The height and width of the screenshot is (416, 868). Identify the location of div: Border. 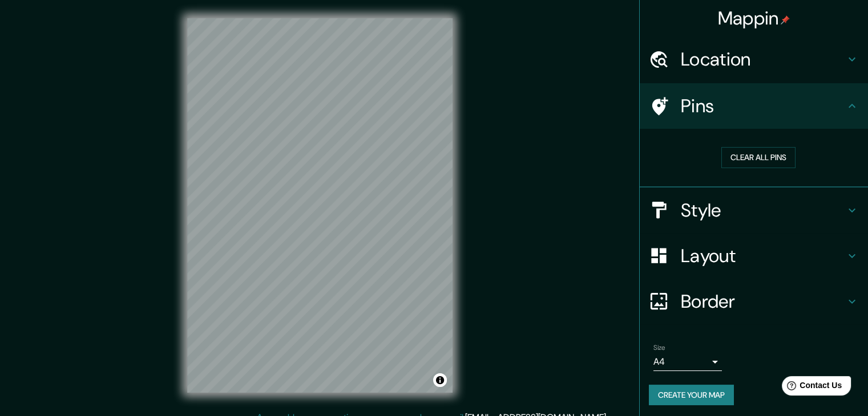
(754, 301).